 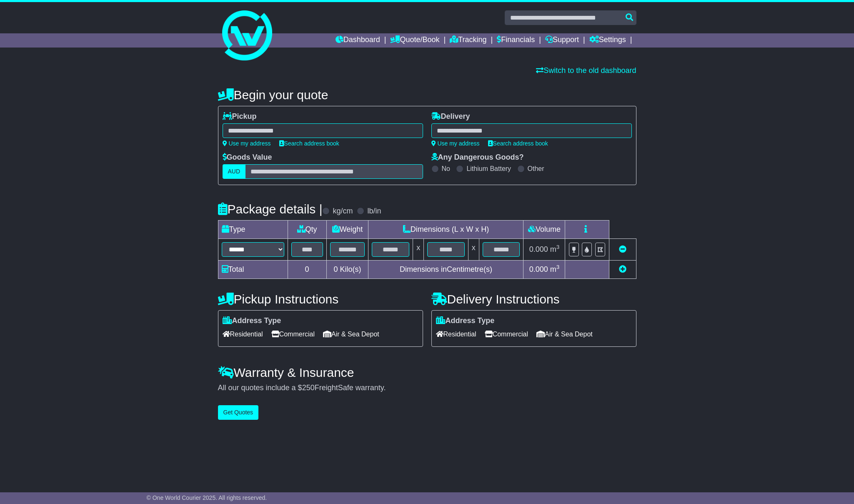 What do you see at coordinates (608, 40) in the screenshot?
I see `a: Settings` at bounding box center [608, 40].